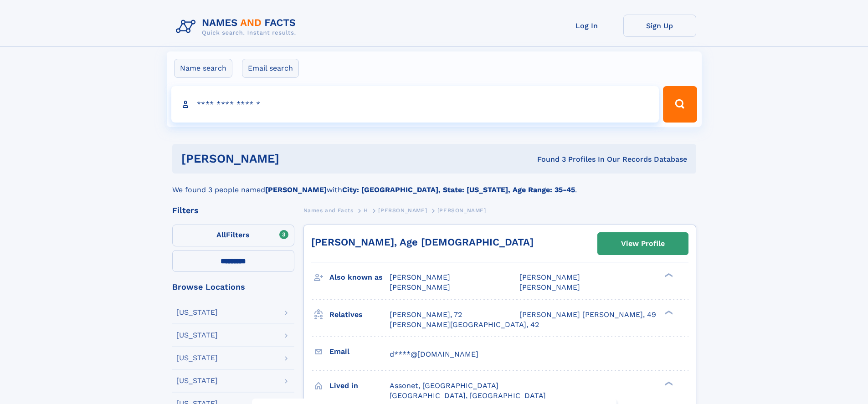 The width and height of the screenshot is (868, 404). What do you see at coordinates (548, 159) in the screenshot?
I see `div: Found 3 Profiles In Our Records Database` at bounding box center [548, 159].